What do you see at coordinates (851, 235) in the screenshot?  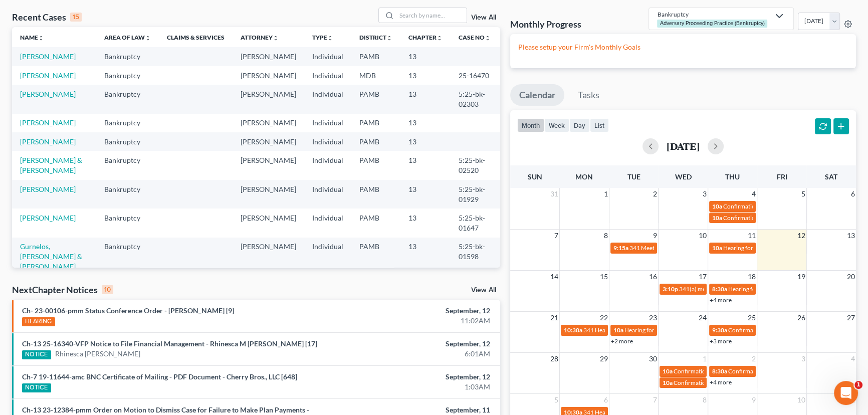 I see `span: 13` at bounding box center [851, 235].